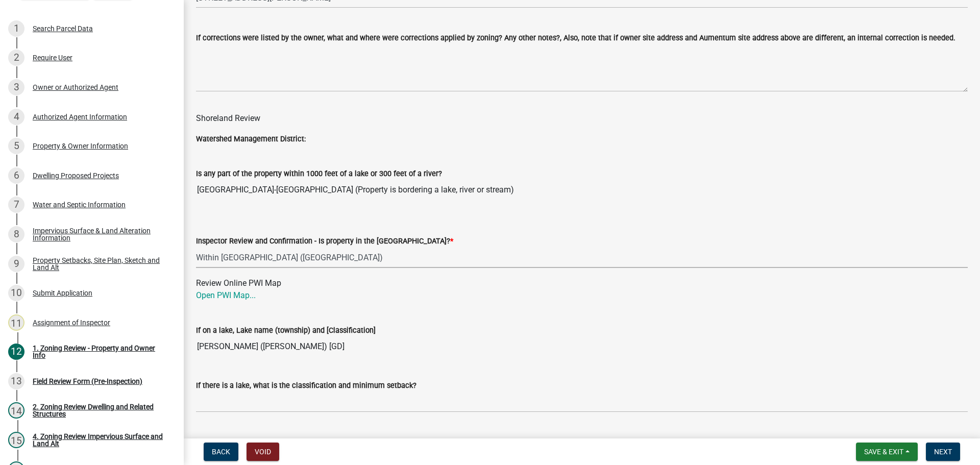 This screenshot has height=465, width=980. Describe the element at coordinates (80, 146) in the screenshot. I see `div: Property & Owner Information` at that location.